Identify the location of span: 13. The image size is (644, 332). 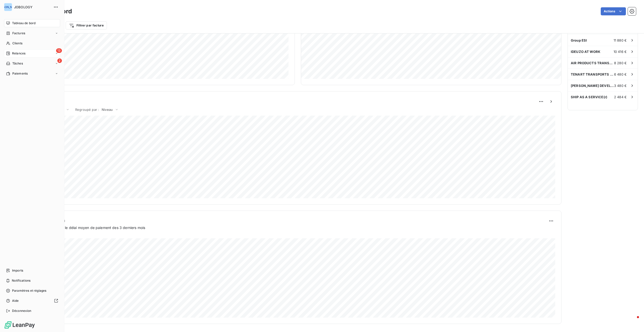
(59, 51).